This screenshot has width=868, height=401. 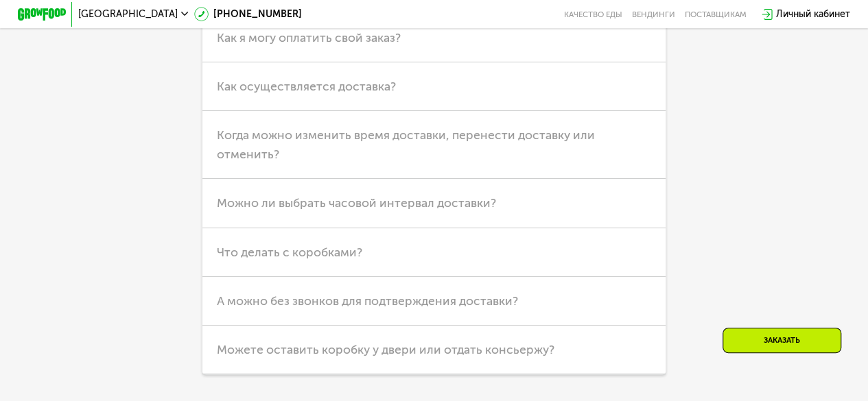 I want to click on span: Как я могу оплатить свой заказ?, so click(x=309, y=38).